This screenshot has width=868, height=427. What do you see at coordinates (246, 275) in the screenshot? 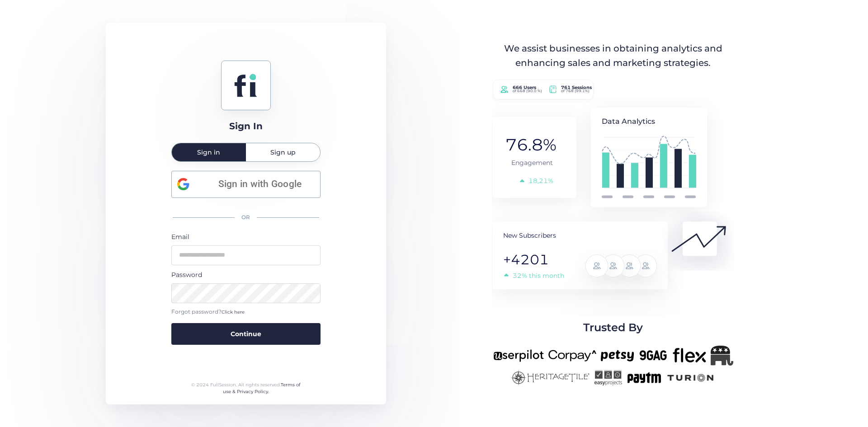
I see `div: Password` at bounding box center [246, 275].